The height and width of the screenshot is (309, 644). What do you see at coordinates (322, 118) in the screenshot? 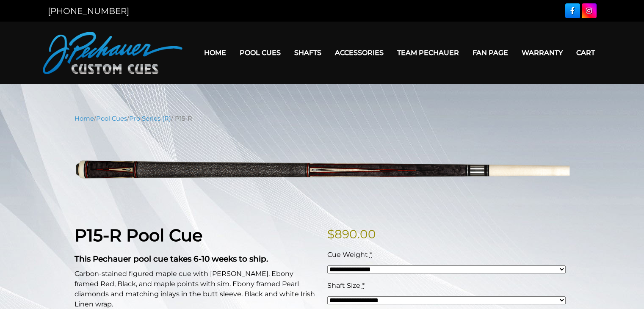
I see `nav: Breadcrumb` at bounding box center [322, 118].